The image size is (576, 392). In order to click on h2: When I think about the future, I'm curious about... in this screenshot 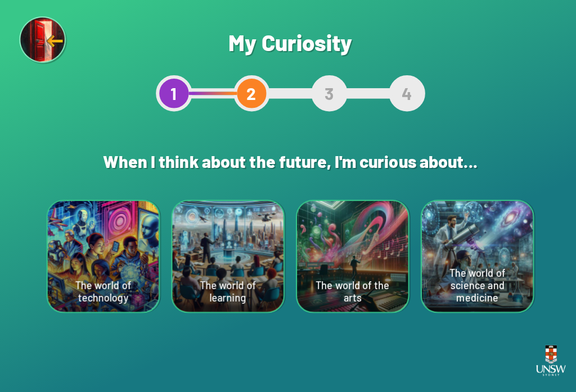, I will do `click(288, 160)`.